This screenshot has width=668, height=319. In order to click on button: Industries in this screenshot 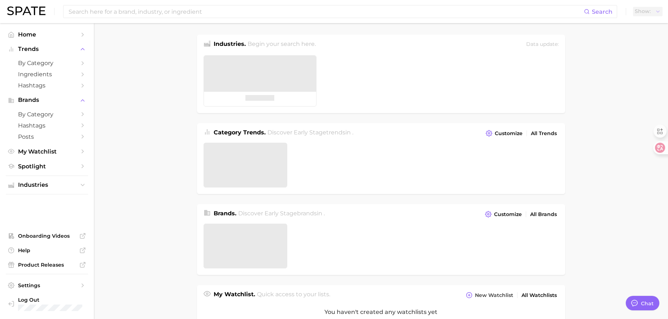, I will do `click(47, 185)`.